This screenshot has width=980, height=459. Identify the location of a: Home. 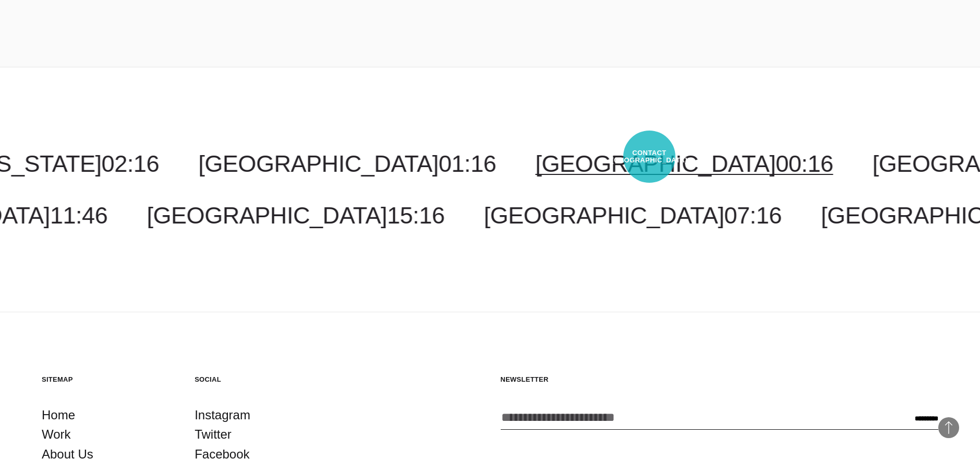
(58, 415).